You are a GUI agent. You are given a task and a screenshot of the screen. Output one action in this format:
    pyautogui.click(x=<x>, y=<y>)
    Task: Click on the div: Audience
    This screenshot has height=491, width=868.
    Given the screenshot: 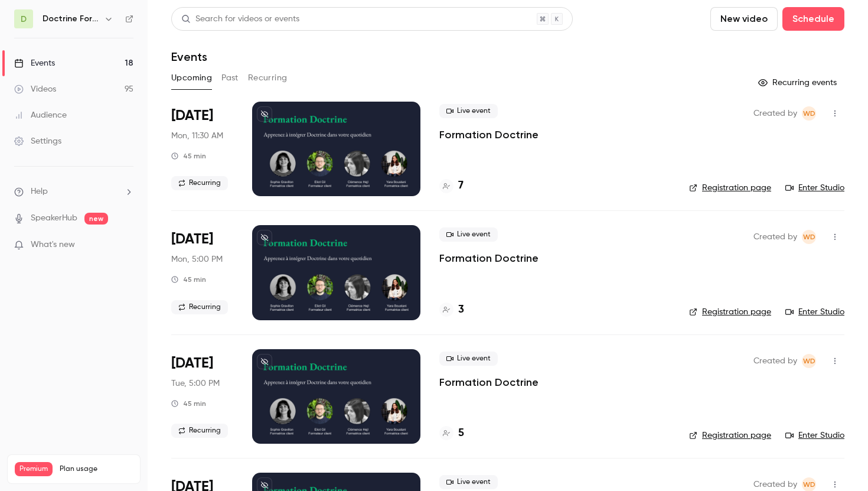 What is the action you would take?
    pyautogui.click(x=40, y=115)
    